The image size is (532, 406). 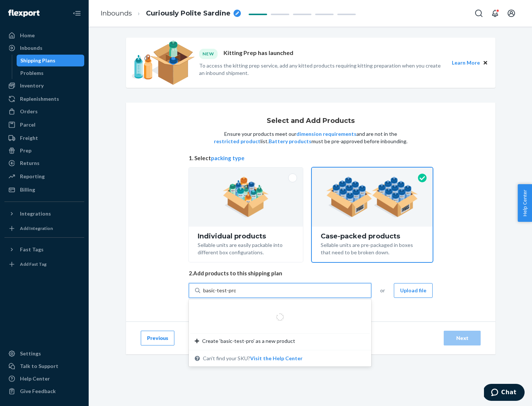 What do you see at coordinates (311, 158) in the screenshot?
I see `span: 1. Select` at bounding box center [311, 158].